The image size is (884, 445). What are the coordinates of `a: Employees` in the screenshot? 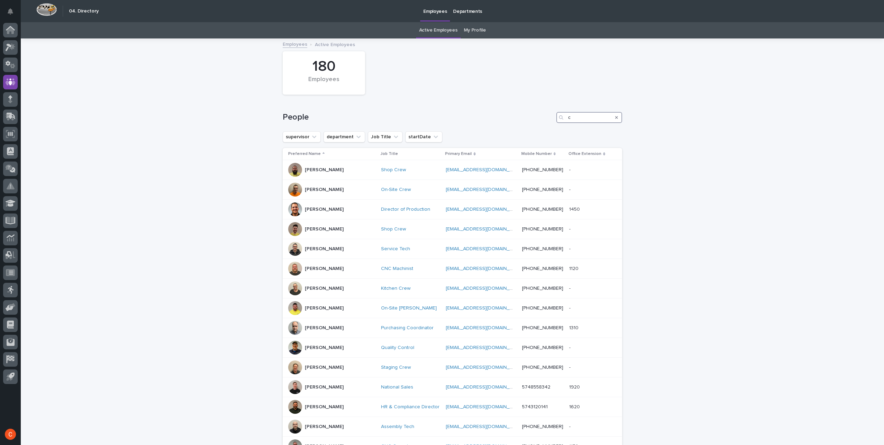 It's located at (295, 44).